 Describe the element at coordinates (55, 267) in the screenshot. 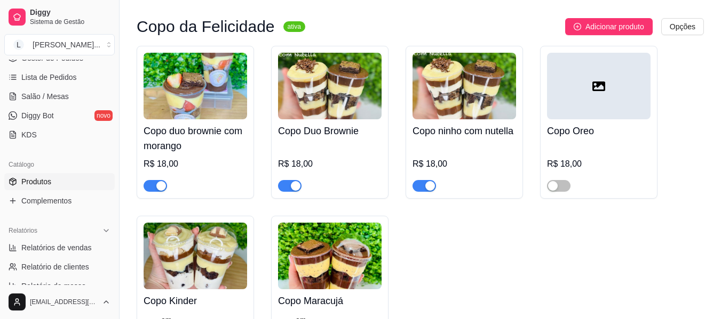

I see `span: Relatório de clientes` at that location.